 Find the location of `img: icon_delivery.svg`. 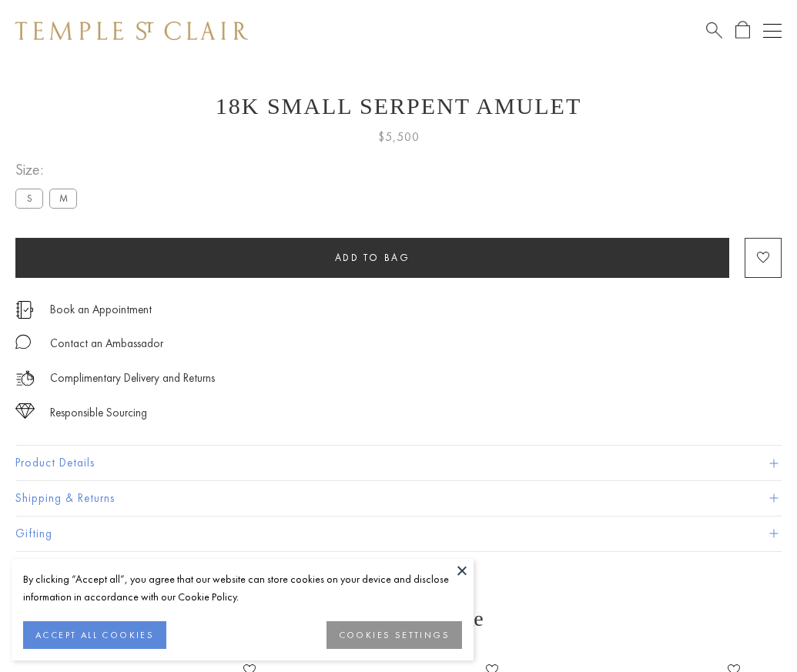

img: icon_delivery.svg is located at coordinates (24, 378).